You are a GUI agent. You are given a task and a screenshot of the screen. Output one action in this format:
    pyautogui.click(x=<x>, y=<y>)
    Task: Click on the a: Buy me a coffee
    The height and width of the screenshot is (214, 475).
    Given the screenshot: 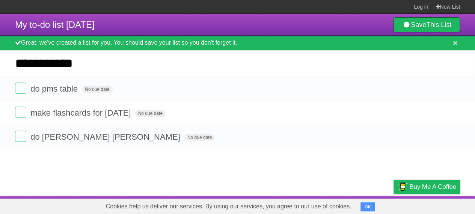 What is the action you would take?
    pyautogui.click(x=427, y=187)
    